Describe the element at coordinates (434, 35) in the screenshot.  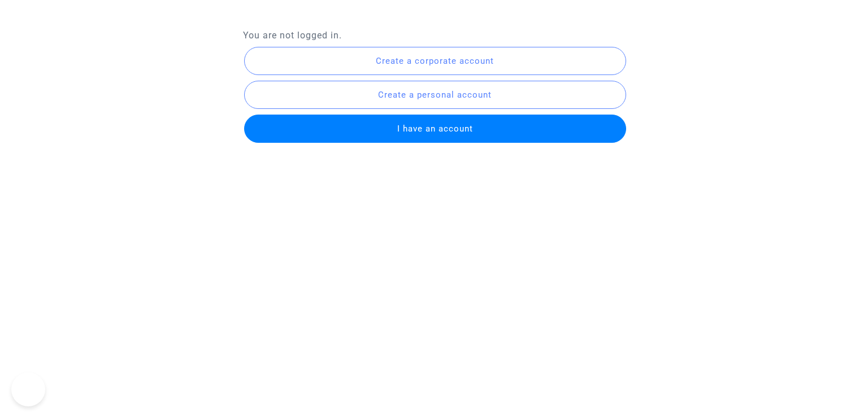
I see `p: You are not logged in.` at that location.